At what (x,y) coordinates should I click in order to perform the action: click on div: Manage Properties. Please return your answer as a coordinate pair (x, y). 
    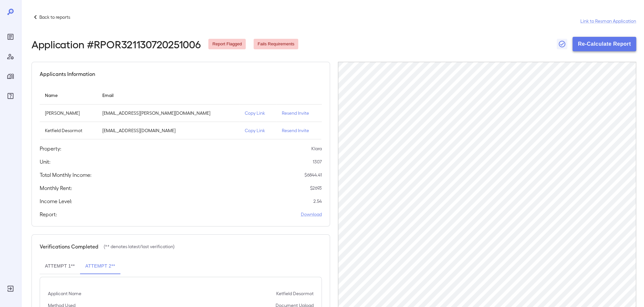
    Looking at the image, I should click on (10, 76).